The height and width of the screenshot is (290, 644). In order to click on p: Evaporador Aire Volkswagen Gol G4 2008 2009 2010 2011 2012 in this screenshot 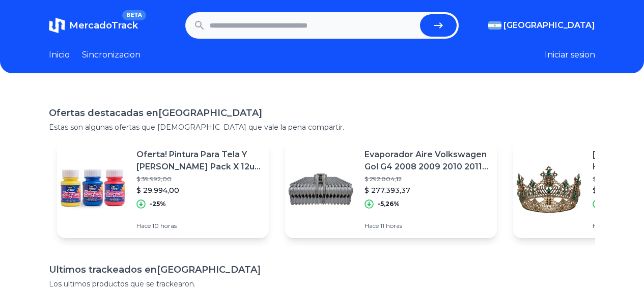, I will do `click(427, 161)`.